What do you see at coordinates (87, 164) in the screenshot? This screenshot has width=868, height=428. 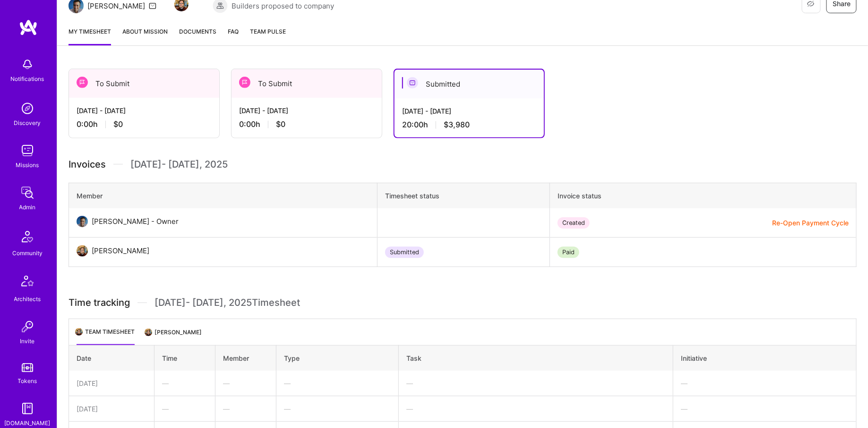 I see `span: Invoices` at bounding box center [87, 164].